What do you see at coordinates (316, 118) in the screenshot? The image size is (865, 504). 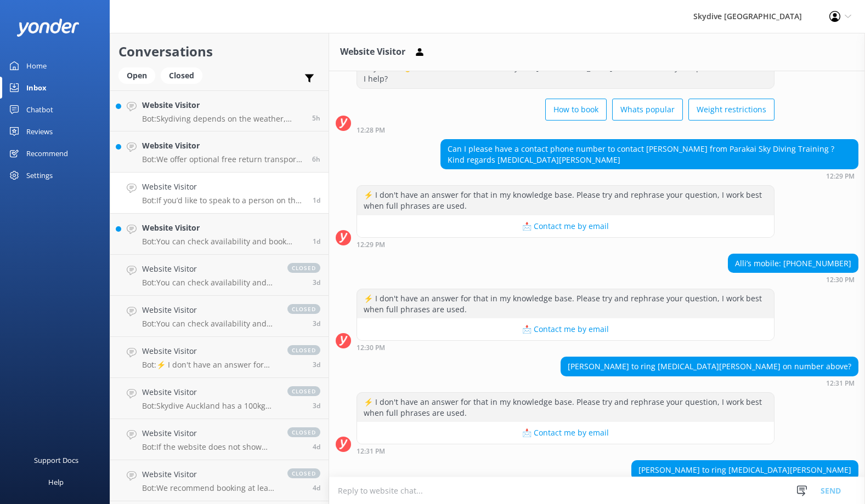 I see `span: Sep 30 2025 09:11am (UTC +13:00) Pacific/Auckland` at bounding box center [316, 118].